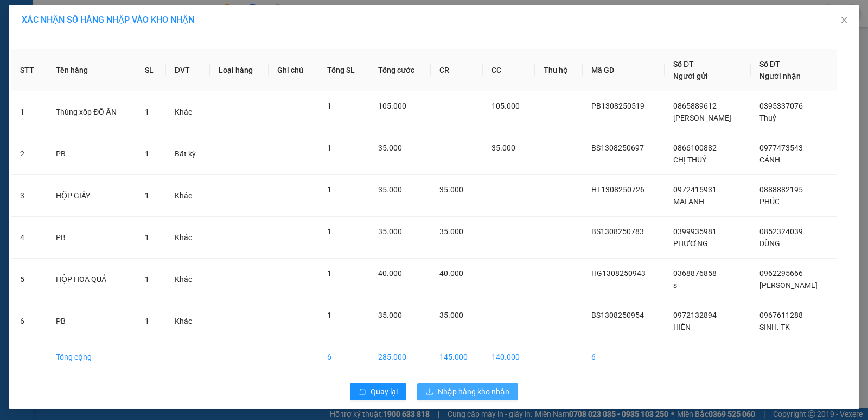  What do you see at coordinates (92, 70) in the screenshot?
I see `th: Tên hàng` at bounding box center [92, 70].